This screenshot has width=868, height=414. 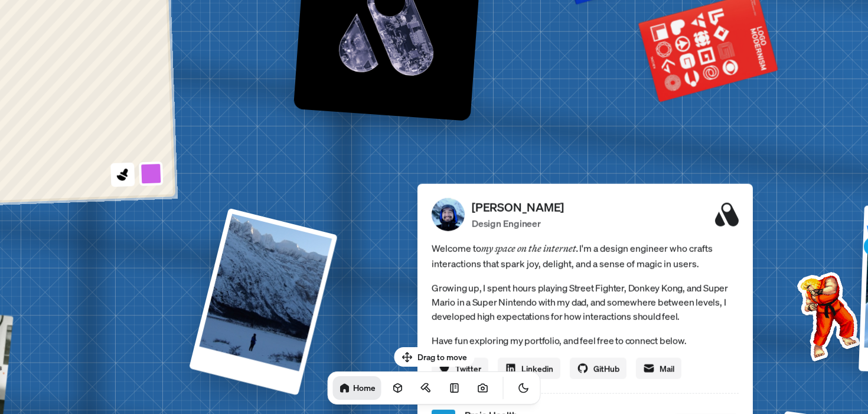 I want to click on img: Profile Picture, so click(x=448, y=215).